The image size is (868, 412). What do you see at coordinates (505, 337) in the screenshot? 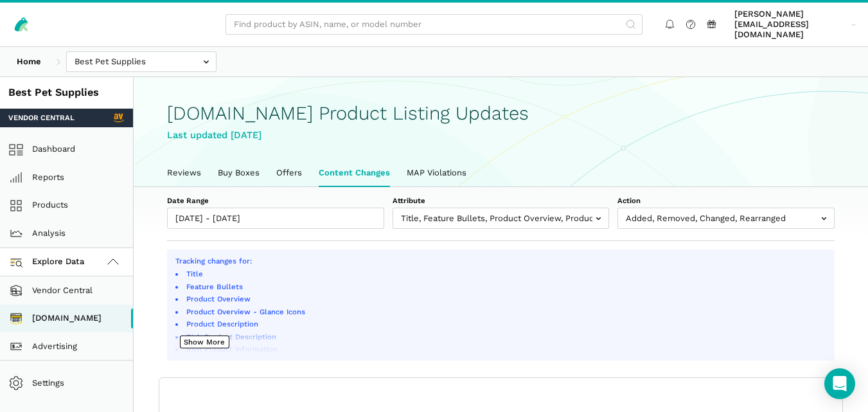
I see `li: Rich Product Description` at bounding box center [505, 337].